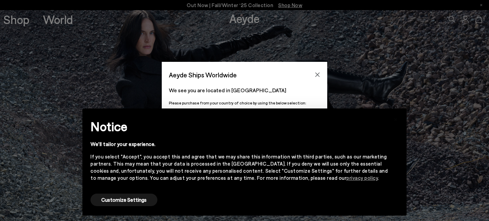  Describe the element at coordinates (239, 144) in the screenshot. I see `div: We'll tailor your experience.` at that location.